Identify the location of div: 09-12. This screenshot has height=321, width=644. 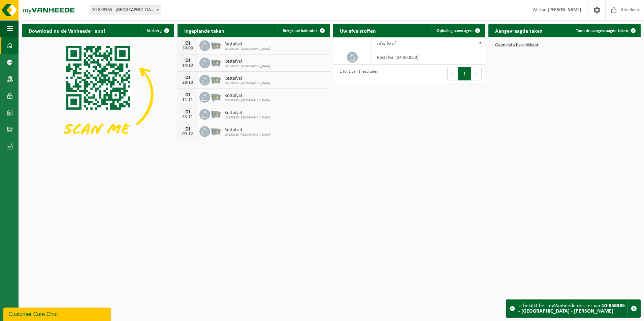
(188, 134).